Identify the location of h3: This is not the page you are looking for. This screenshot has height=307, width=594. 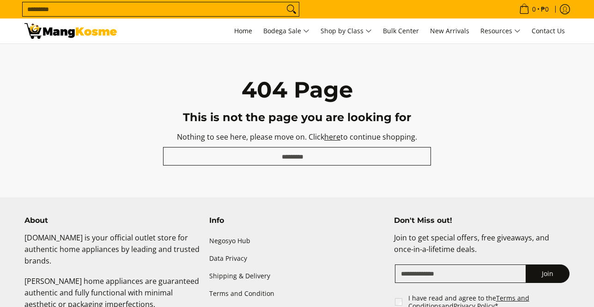
(297, 117).